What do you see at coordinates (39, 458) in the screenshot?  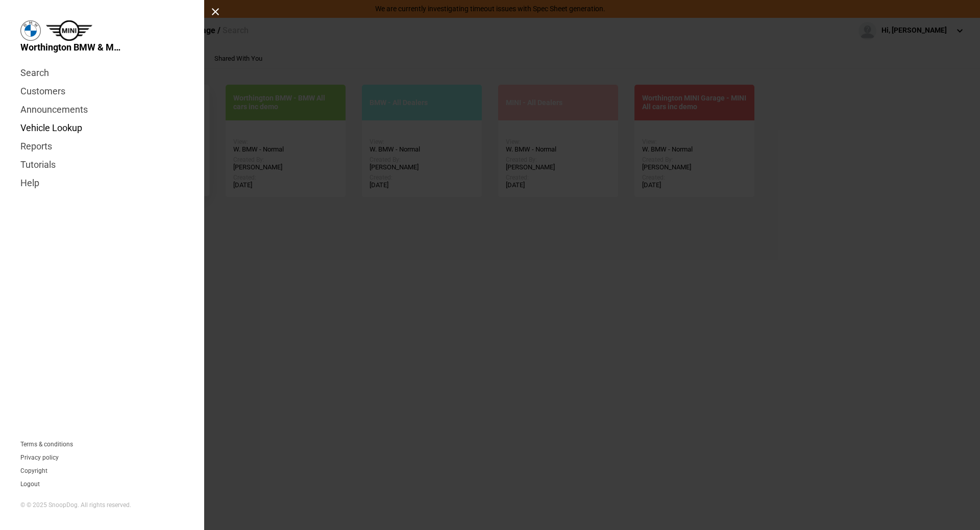 I see `a: Privacy policy` at bounding box center [39, 458].